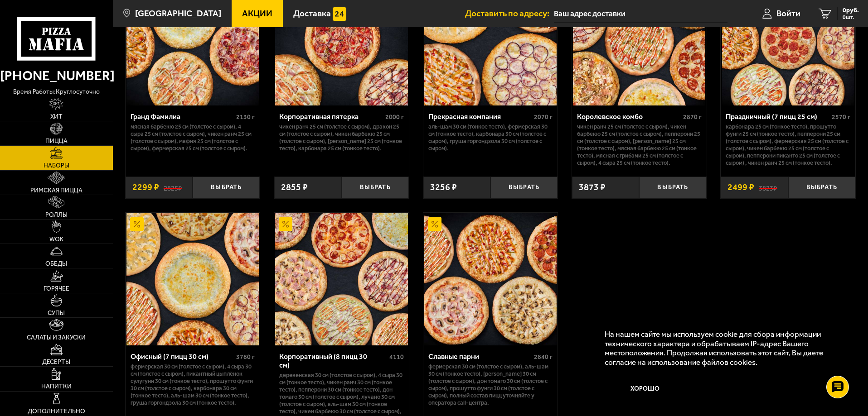 The height and width of the screenshot is (416, 868). What do you see at coordinates (182, 116) in the screenshot?
I see `div: Гранд Фамилиа` at bounding box center [182, 116].